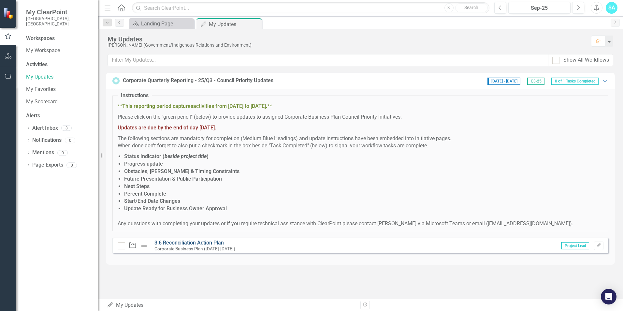 The width and height of the screenshot is (623, 311). I want to click on a: Landing Page, so click(161, 23).